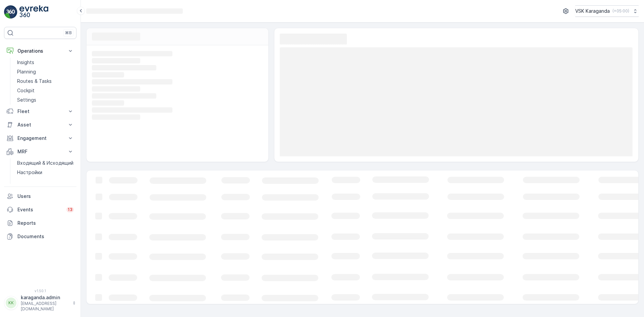 The image size is (644, 317). I want to click on a: Входящий & Исходящий, so click(46, 163).